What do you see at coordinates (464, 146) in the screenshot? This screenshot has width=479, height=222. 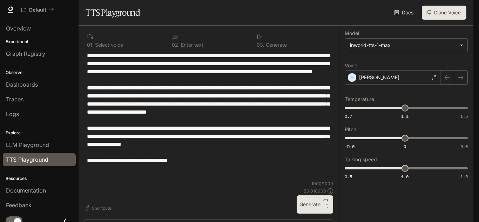 I see `span: 5.0` at bounding box center [464, 146].